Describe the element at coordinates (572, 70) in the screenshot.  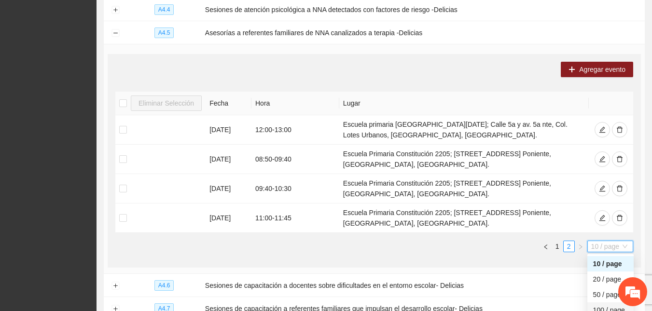
I see `span: plus` at that location.